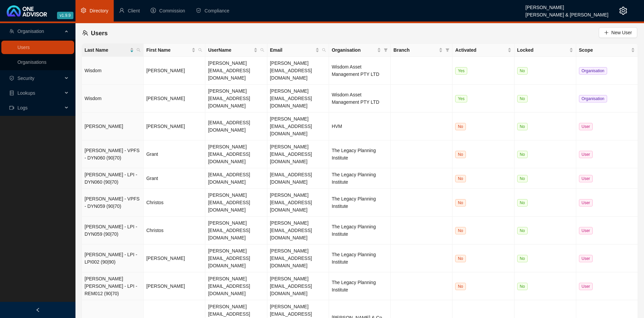 The height and width of the screenshot is (318, 644). What do you see at coordinates (604, 50) in the screenshot?
I see `span: Scope` at bounding box center [604, 50].